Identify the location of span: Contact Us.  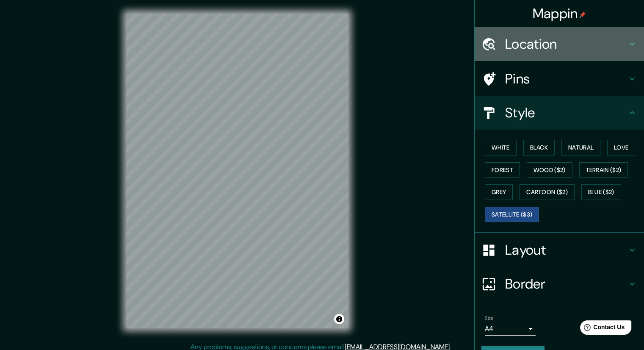
(40, 10).